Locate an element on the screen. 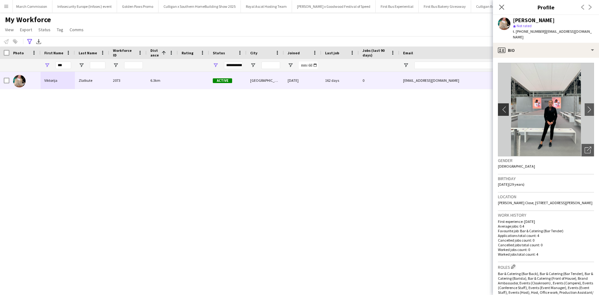  button: Royal Ascot Hosting Team is located at coordinates (267, 6).